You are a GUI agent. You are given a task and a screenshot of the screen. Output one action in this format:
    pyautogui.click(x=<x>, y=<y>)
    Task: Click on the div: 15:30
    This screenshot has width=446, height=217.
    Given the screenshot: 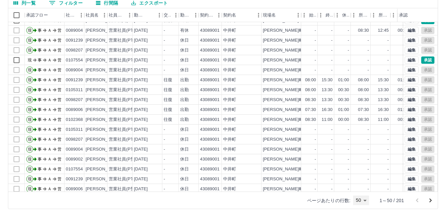 What is the action you would take?
    pyautogui.click(x=384, y=80)
    